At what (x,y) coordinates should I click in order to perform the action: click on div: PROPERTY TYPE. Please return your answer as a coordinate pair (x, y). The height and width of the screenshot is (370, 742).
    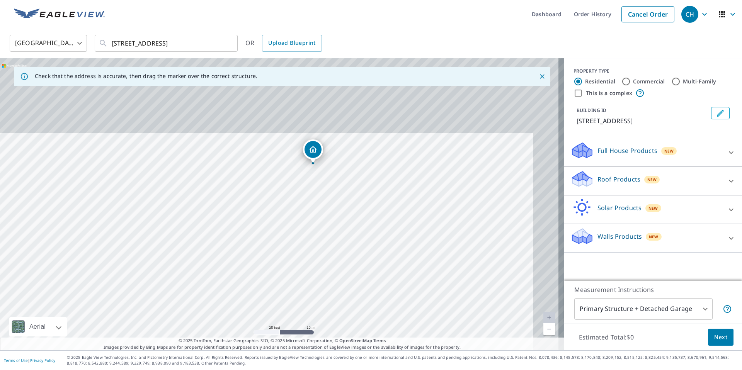
    Looking at the image, I should click on (653, 71).